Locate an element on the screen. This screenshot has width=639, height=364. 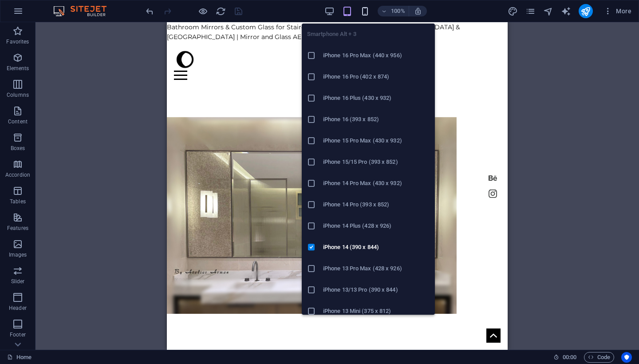
p: Slider is located at coordinates (17, 282).